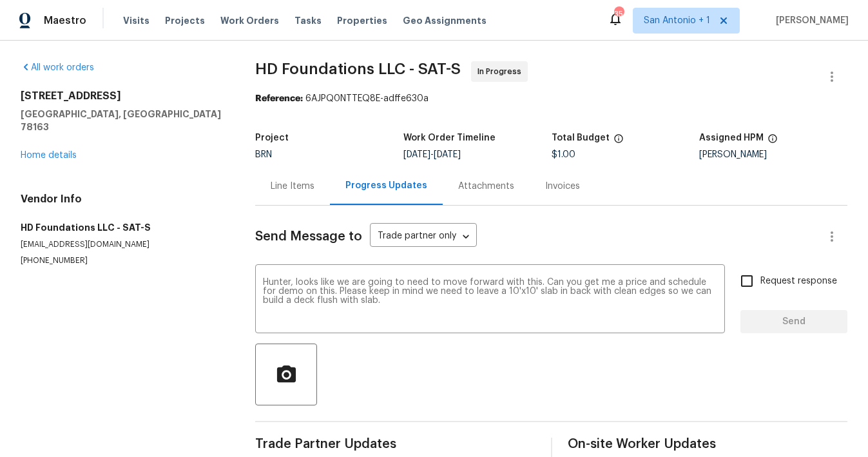 The height and width of the screenshot is (457, 868). What do you see at coordinates (424, 237) in the screenshot?
I see `div: Trade partner only` at bounding box center [424, 237].